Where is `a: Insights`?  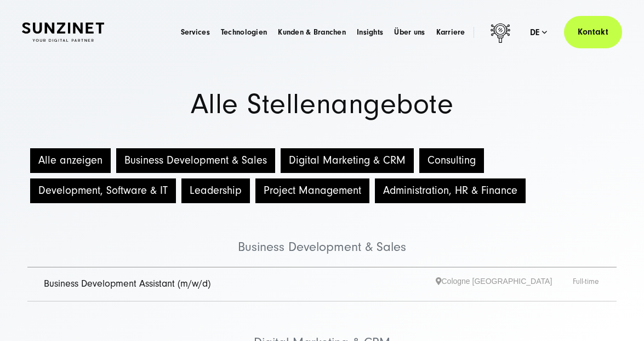 a: Insights is located at coordinates (370, 33).